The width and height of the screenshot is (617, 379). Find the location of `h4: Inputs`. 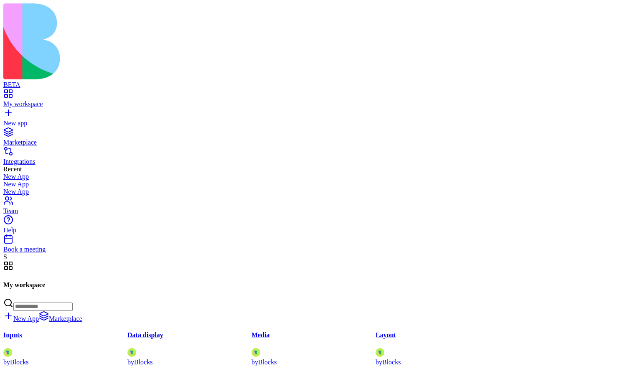

h4: Inputs is located at coordinates (65, 335).